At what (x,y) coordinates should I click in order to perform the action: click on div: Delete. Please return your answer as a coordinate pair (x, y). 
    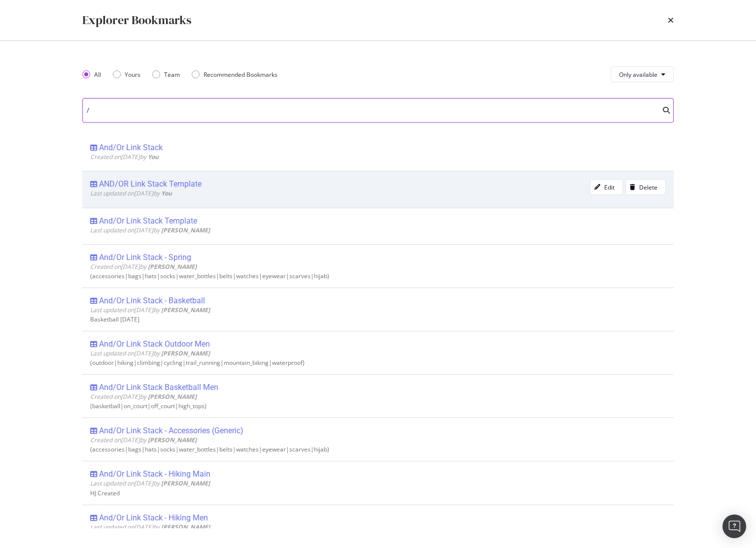
    Looking at the image, I should click on (647, 187).